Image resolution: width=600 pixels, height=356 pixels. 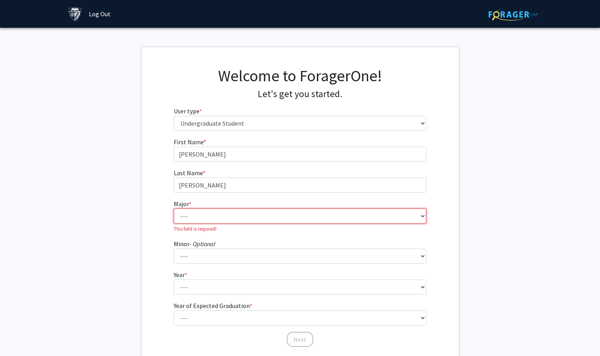 I want to click on p: This field is required!, so click(x=300, y=229).